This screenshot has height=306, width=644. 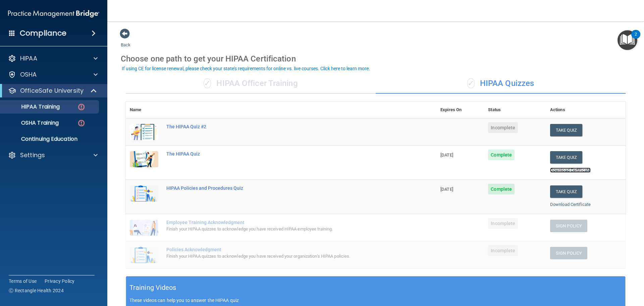 I want to click on a: Terms of Use, so click(x=23, y=281).